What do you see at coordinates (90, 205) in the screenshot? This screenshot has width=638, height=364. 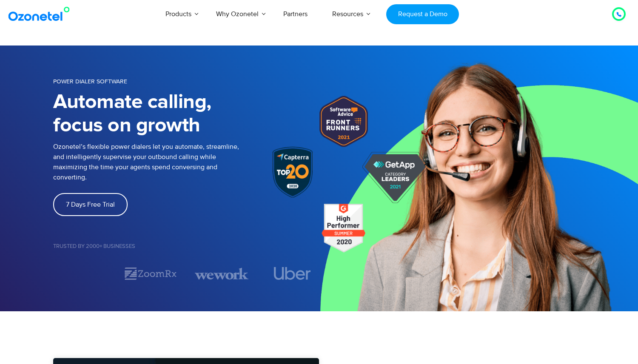 I see `span: 7 Days Free Trial` at bounding box center [90, 205].